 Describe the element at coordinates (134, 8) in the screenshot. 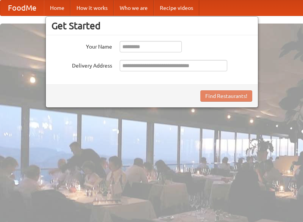

I see `a: Who we are` at that location.